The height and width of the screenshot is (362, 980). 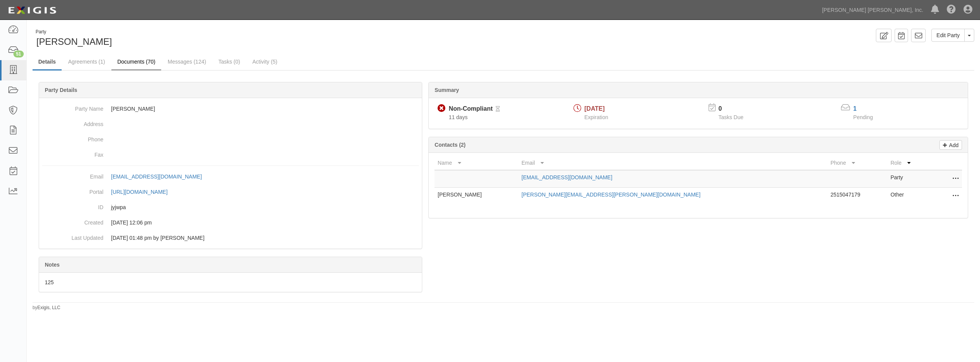 I want to click on span: Pending, so click(x=863, y=117).